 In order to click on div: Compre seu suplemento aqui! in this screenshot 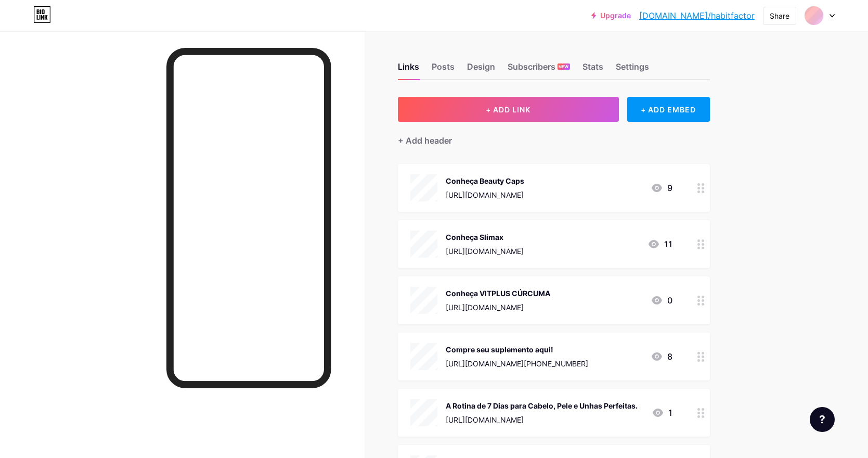, I will do `click(517, 349)`.